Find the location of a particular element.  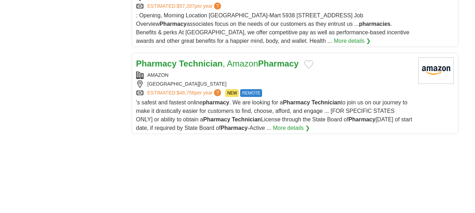

img: Amazon logo is located at coordinates (436, 70).